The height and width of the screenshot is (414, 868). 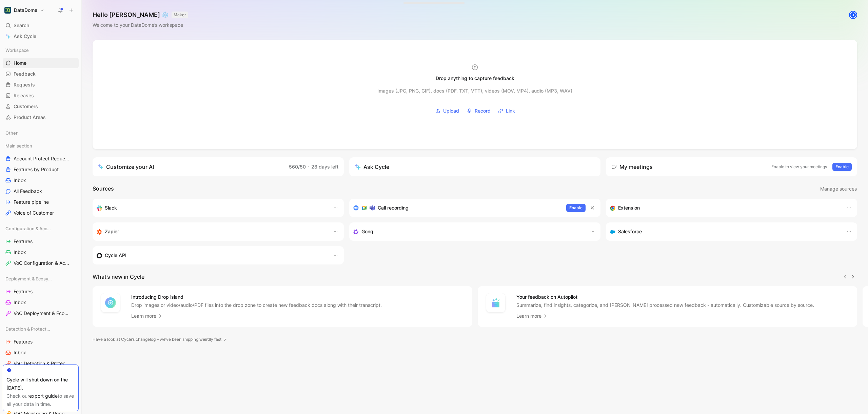 What do you see at coordinates (42, 313) in the screenshot?
I see `span: VoC Deployment & Ecosystem` at bounding box center [42, 313].